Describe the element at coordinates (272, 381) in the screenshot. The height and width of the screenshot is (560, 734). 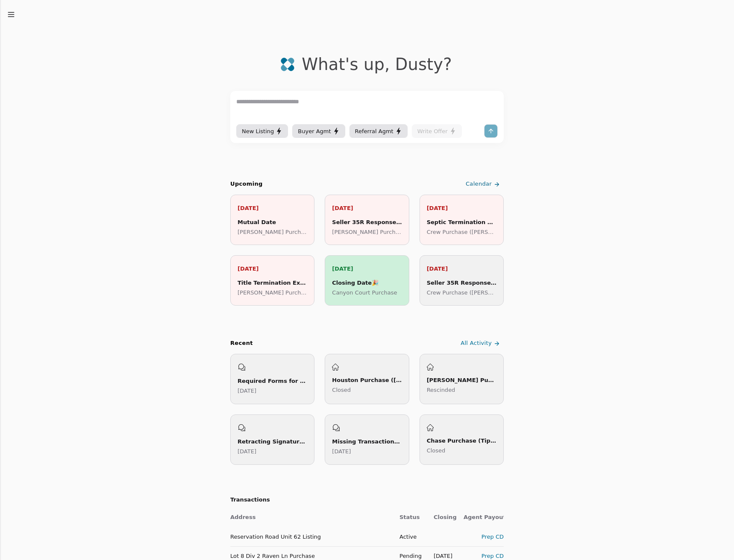
I see `div: Required Forms for New Listing` at that location.